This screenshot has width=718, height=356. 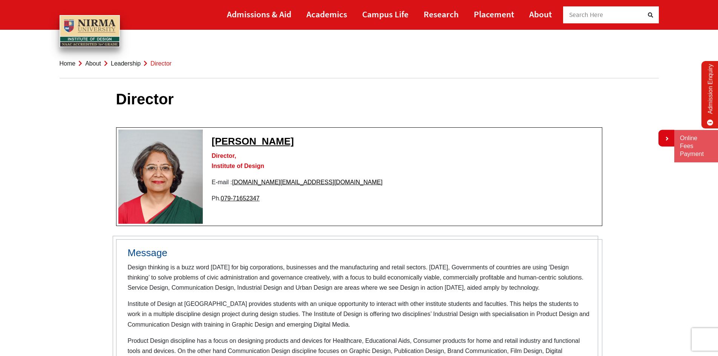 I want to click on strong: Institute of Design, so click(x=238, y=166).